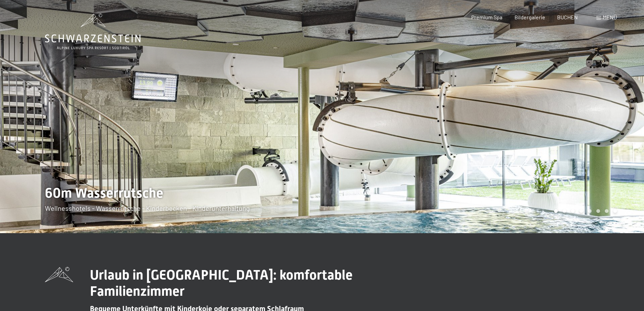  Describe the element at coordinates (598, 211) in the screenshot. I see `div: Carousel Page 6` at that location.